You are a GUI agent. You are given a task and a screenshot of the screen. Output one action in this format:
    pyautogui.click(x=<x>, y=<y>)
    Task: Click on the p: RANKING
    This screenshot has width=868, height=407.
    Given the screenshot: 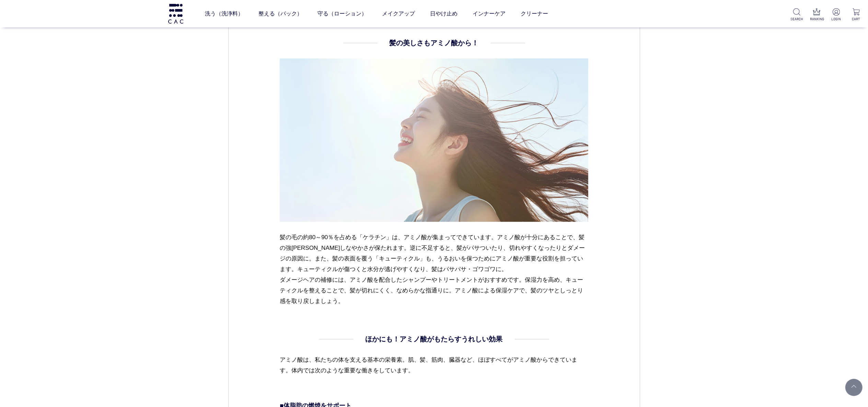 What is the action you would take?
    pyautogui.click(x=816, y=19)
    